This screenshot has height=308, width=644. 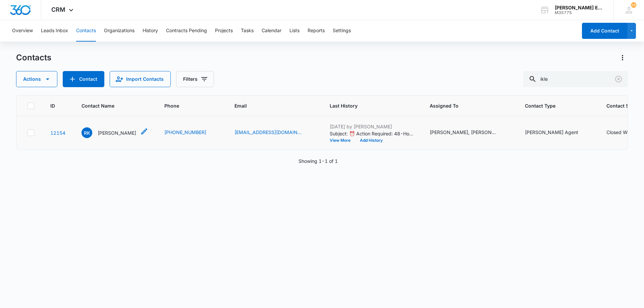 What do you see at coordinates (469, 133) in the screenshot?
I see `div: Assigned To - Alysha Aratari, Joe Quinn - Select to Edit Field` at bounding box center [469, 133].